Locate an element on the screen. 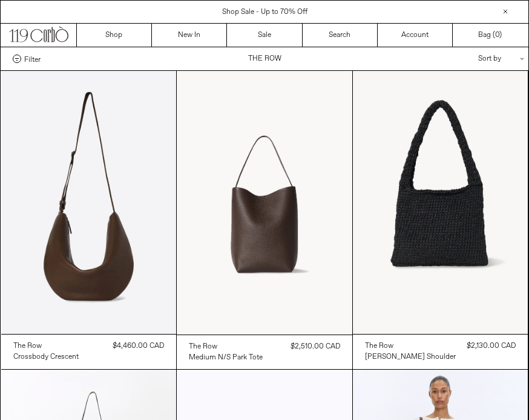  a: Shop is located at coordinates (114, 35).